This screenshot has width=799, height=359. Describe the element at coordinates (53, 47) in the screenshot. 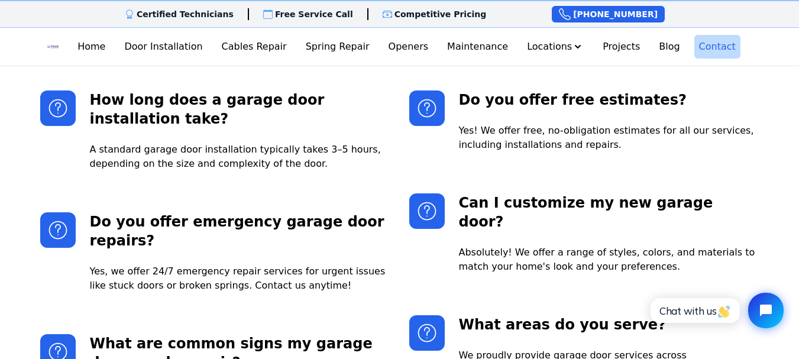

I see `img: Logo` at that location.